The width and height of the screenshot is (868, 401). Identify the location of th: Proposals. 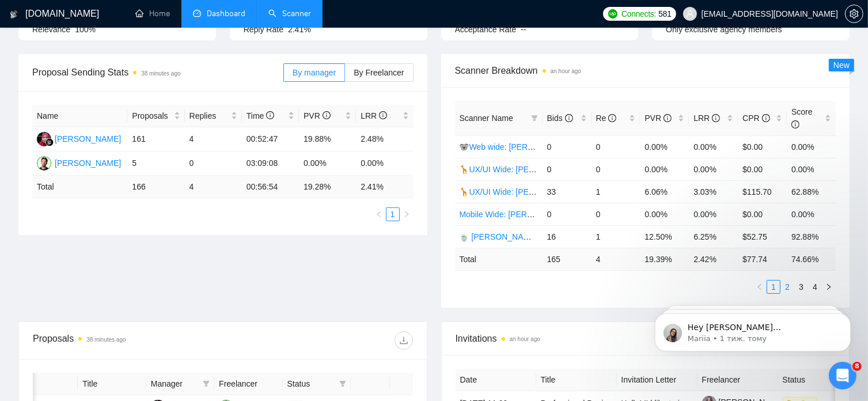
(156, 116).